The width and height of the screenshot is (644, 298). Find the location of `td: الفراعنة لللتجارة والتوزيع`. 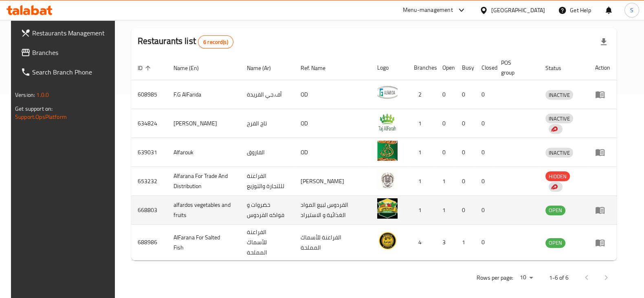

td: الفراعنة لللتجارة والتوزيع is located at coordinates (267, 181).